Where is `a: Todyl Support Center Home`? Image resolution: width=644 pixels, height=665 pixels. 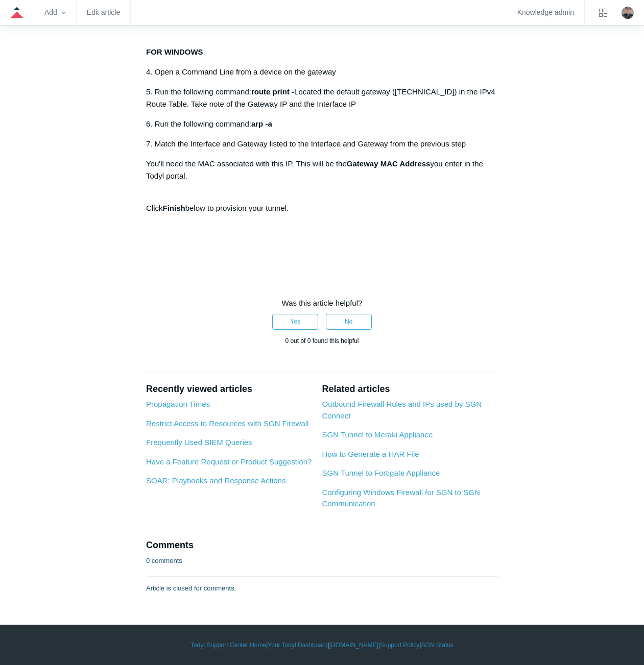
a: Todyl Support Center Home is located at coordinates (228, 645).